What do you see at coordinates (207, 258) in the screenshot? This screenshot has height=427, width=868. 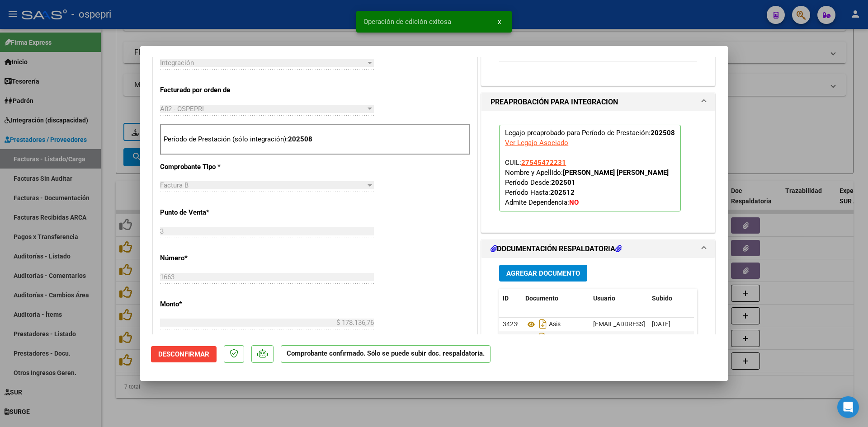 I see `p: Número` at bounding box center [207, 258].